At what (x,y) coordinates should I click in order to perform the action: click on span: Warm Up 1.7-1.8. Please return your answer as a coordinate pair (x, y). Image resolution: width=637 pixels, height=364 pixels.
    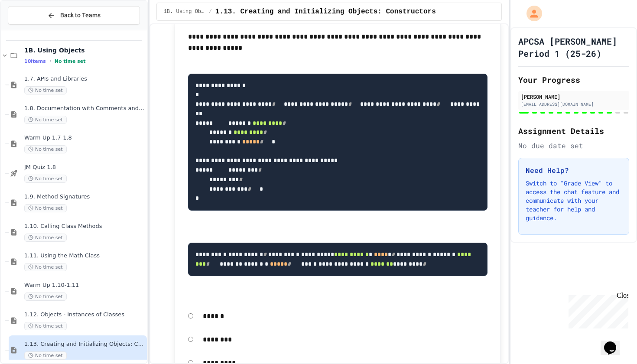
    Looking at the image, I should click on (85, 138).